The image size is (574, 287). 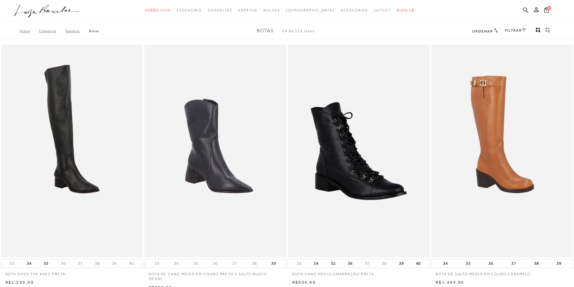 What do you see at coordinates (215, 275) in the screenshot?
I see `p: BOTA DE CANO MÉDIO EM COURO PRETO E SALTO BLOCO MÉDIO` at bounding box center [215, 275].